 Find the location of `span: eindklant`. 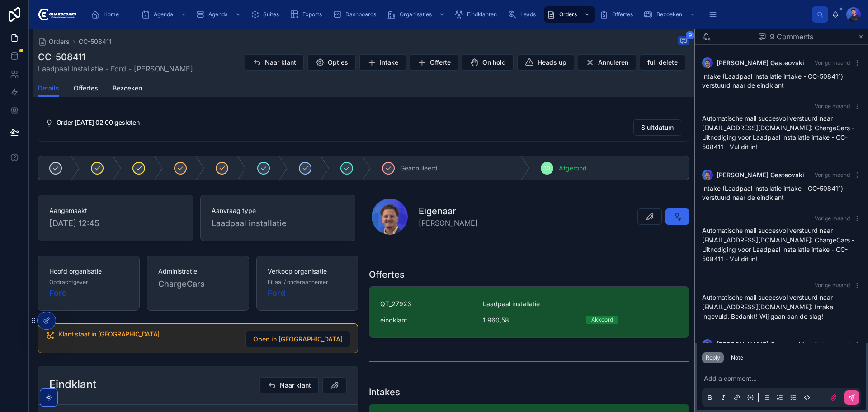

span: eindklant is located at coordinates (394, 320).